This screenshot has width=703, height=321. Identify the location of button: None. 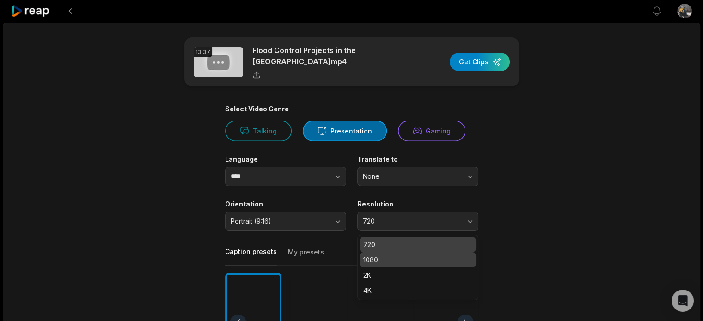
(418, 176).